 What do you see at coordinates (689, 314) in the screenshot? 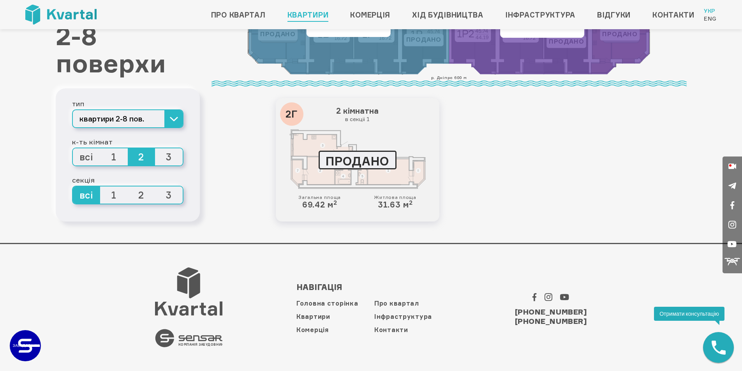
I see `div: Отримати консультацію` at bounding box center [689, 314].